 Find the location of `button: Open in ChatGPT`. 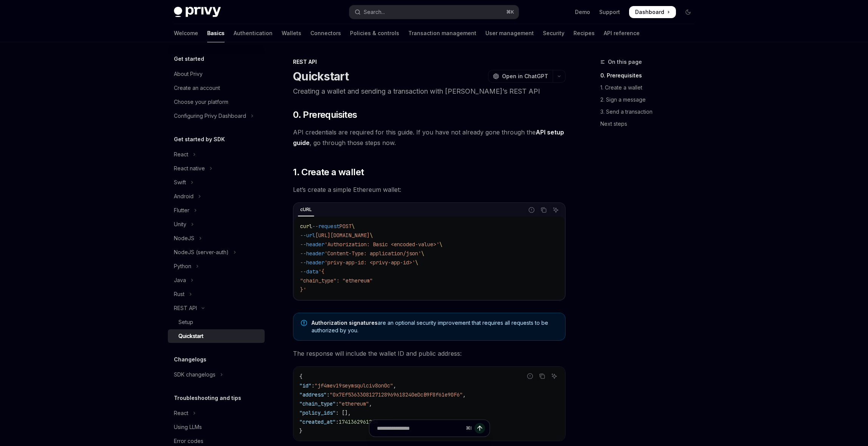

button: Open in ChatGPT is located at coordinates (520, 76).